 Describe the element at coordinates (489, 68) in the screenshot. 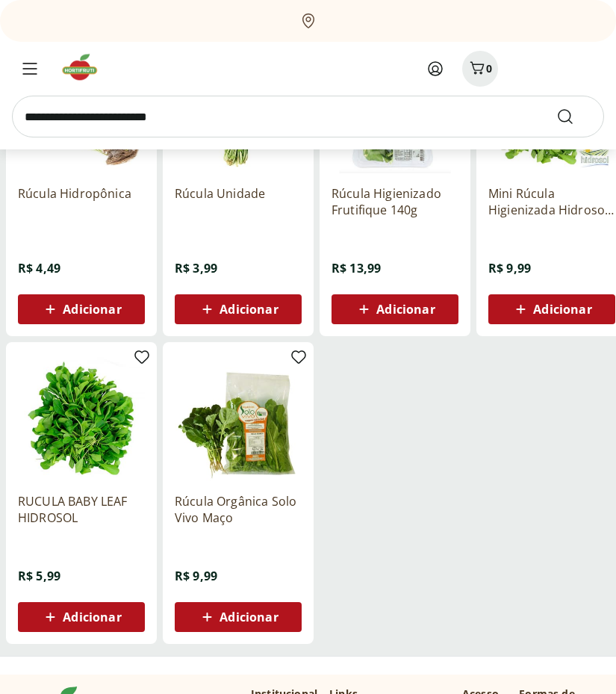

I see `span: 0` at that location.